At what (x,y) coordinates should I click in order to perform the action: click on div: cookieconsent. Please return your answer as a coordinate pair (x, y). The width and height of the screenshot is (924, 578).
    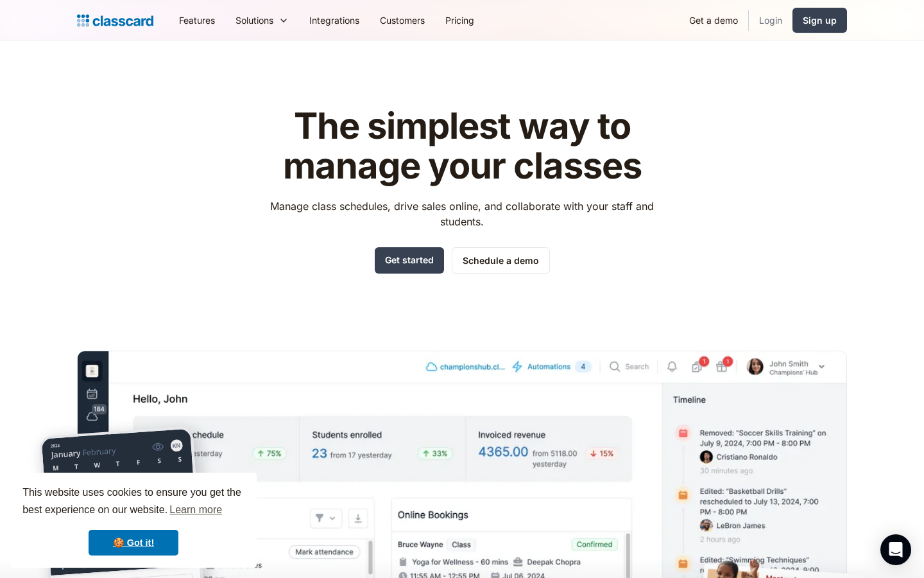
    Looking at the image, I should click on (134, 520).